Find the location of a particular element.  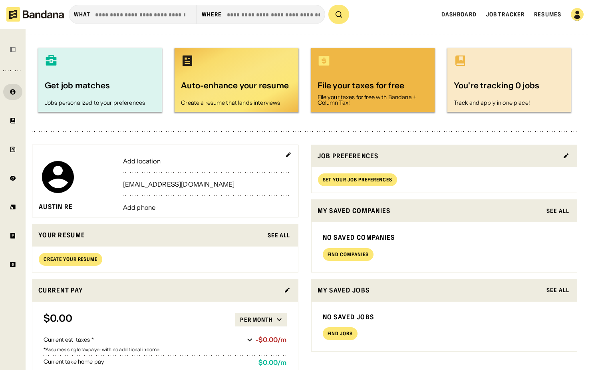

div: Current est. taxes * is located at coordinates (143, 340).